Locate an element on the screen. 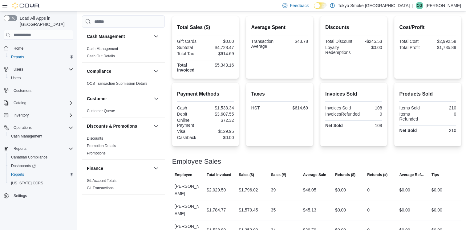 The image size is (466, 230). a: Users is located at coordinates (16, 78).